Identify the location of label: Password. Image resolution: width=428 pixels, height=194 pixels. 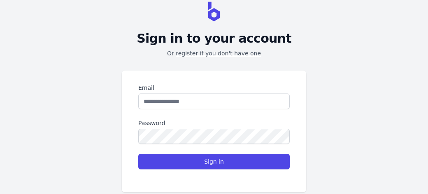
(214, 123).